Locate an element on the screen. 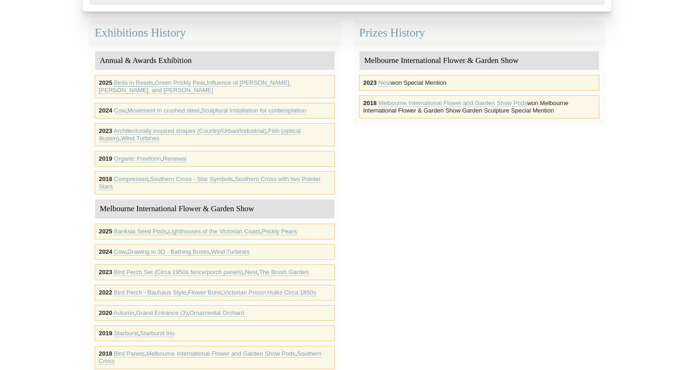 The image size is (694, 370). a: Architecturally inspired shapes (Country/Urban/Industrial) is located at coordinates (190, 131).